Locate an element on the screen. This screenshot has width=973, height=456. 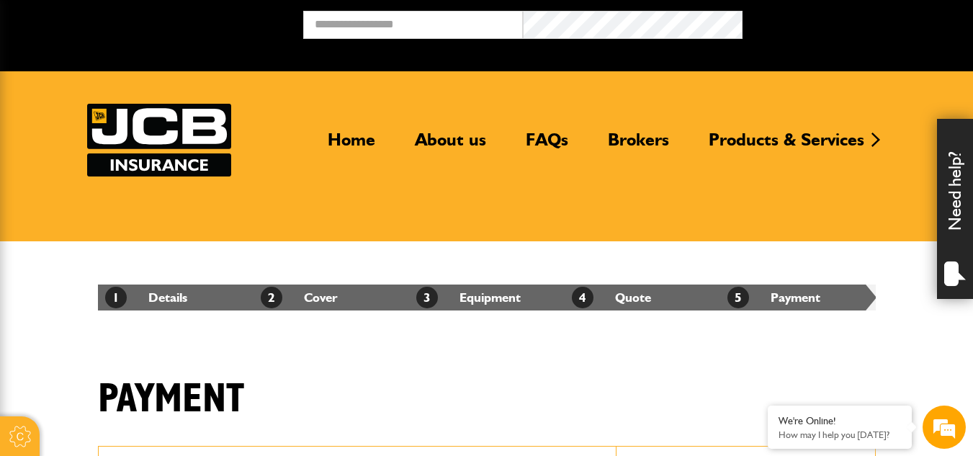
button: Broker Login is located at coordinates (852, 22).